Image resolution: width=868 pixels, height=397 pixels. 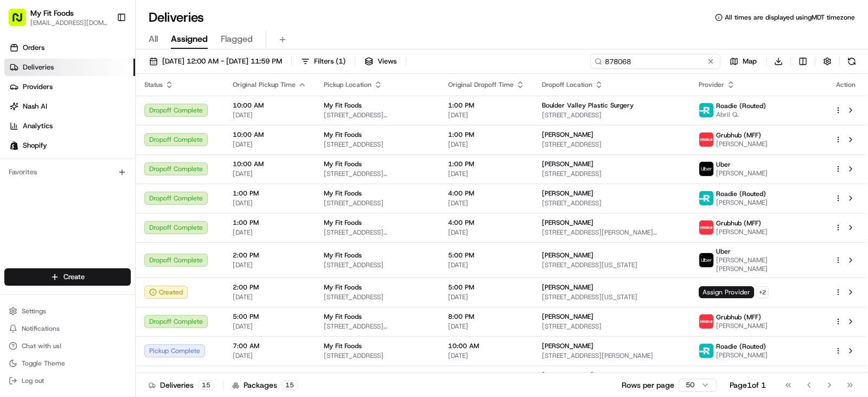 I want to click on button: Chat with us!, so click(x=68, y=346).